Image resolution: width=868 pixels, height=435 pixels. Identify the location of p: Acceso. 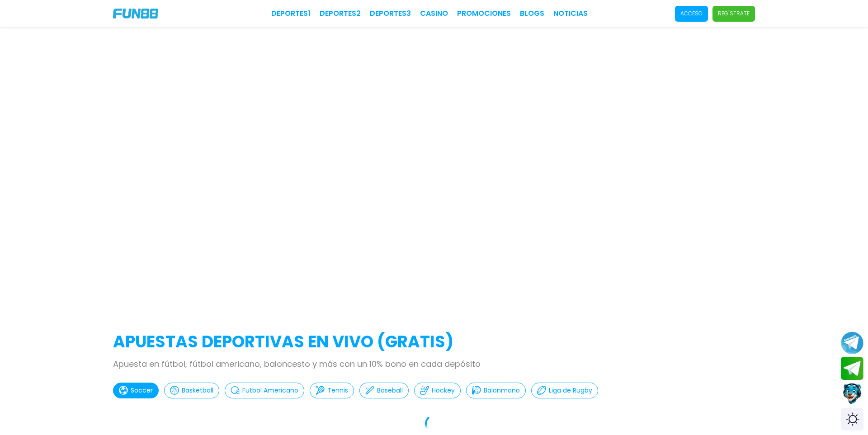
(691, 14).